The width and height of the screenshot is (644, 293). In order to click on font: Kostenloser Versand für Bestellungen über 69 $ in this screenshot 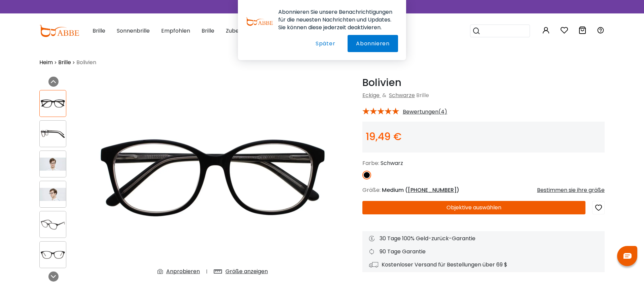, I will do `click(444, 265)`.